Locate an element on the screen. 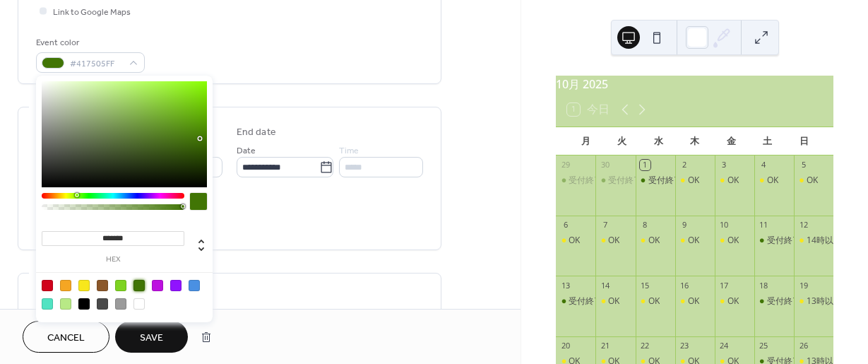 The width and height of the screenshot is (868, 364). div: 日 is located at coordinates (804, 141).